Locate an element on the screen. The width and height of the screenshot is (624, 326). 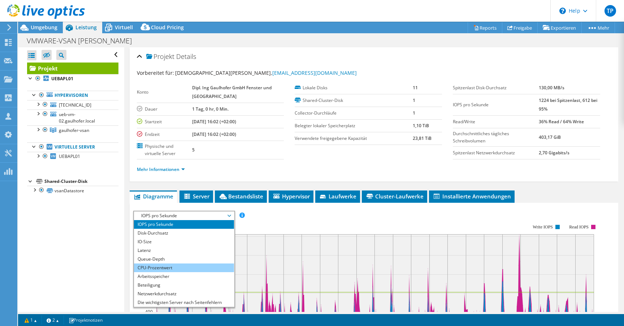
li: Netzwerkdurchsatz is located at coordinates (184, 294).